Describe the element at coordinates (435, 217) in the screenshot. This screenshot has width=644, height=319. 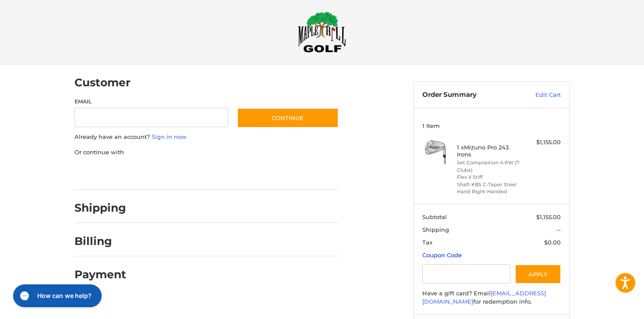
I see `span: Subtotal` at that location.